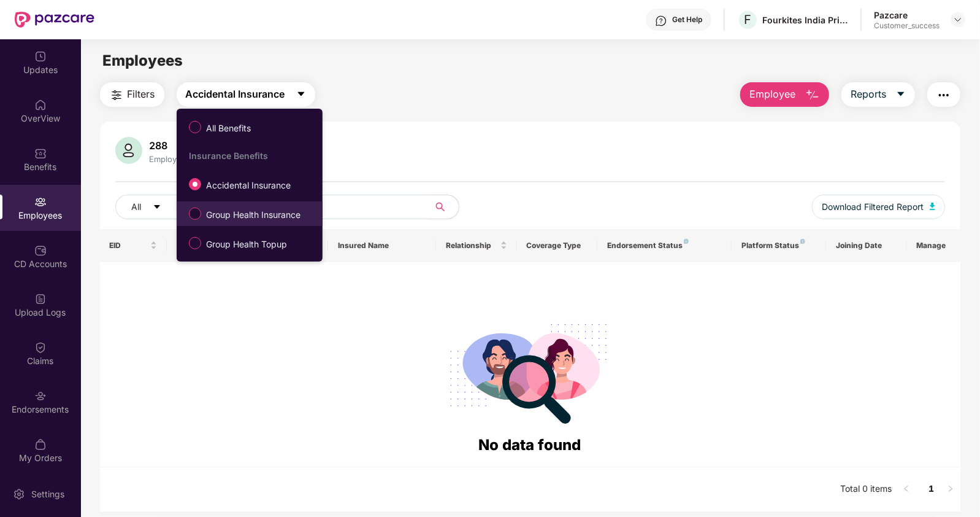  Describe the element at coordinates (141, 94) in the screenshot. I see `span: Filters` at that location.